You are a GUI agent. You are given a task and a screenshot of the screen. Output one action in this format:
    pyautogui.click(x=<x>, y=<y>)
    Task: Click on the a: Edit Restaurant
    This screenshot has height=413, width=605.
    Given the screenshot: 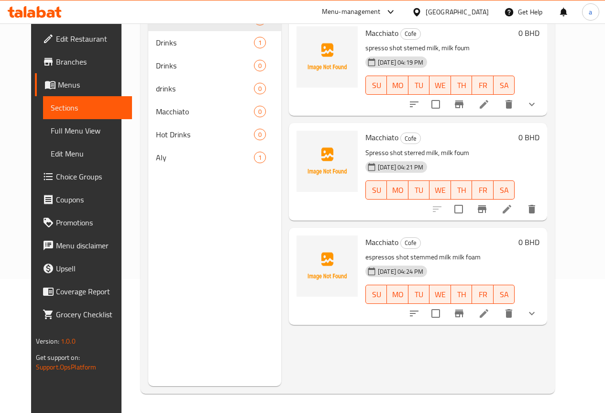 What is the action you would take?
    pyautogui.click(x=83, y=39)
    